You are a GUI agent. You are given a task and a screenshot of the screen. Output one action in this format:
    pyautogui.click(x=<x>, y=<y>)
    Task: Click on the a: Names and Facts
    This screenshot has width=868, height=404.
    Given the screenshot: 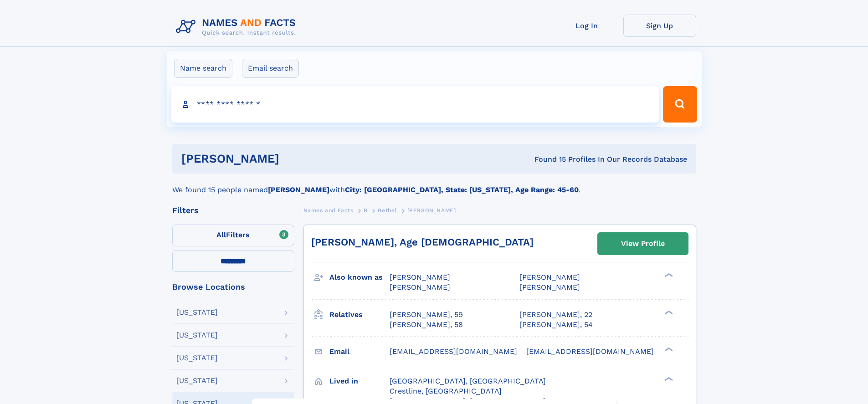 What is the action you would take?
    pyautogui.click(x=328, y=210)
    